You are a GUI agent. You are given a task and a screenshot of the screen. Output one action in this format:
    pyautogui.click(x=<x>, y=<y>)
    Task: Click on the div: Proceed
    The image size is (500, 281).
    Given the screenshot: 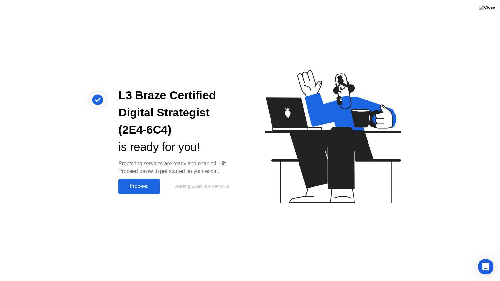 What is the action you would take?
    pyautogui.click(x=139, y=186)
    